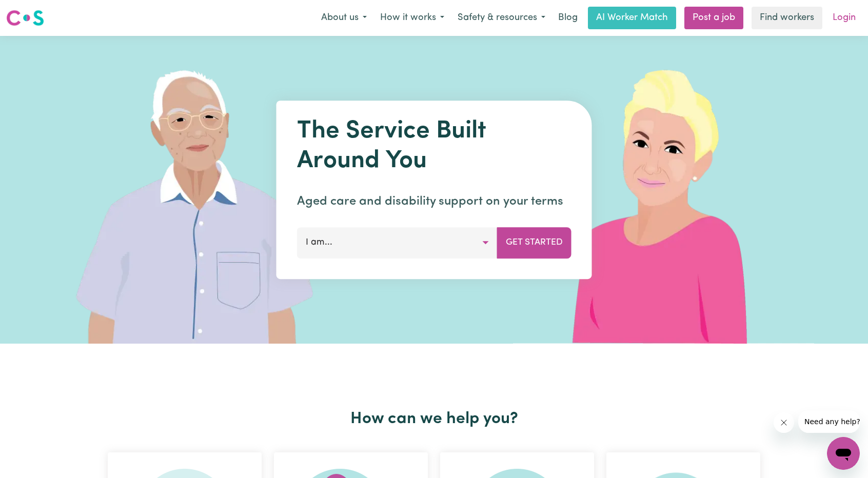 This screenshot has height=478, width=868. I want to click on p: Aged care and disability support on your terms, so click(434, 202).